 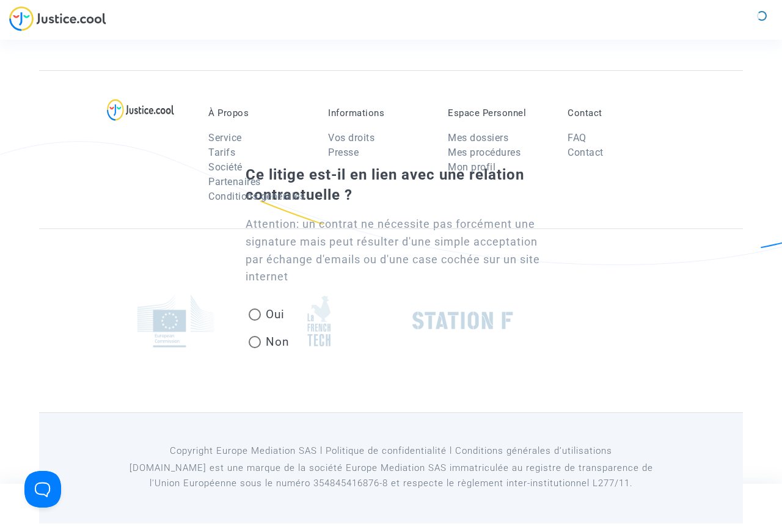 I want to click on p: À Propos, so click(x=259, y=113).